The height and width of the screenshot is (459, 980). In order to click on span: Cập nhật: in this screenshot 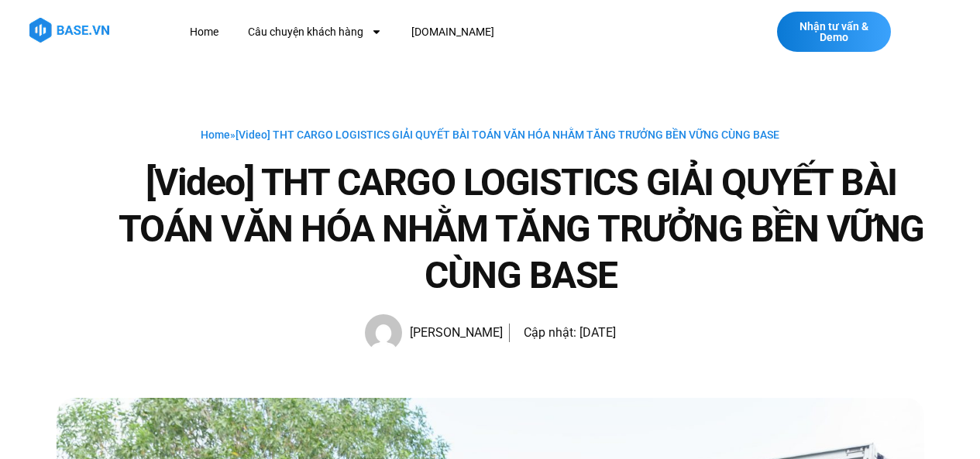, I will do `click(550, 332)`.